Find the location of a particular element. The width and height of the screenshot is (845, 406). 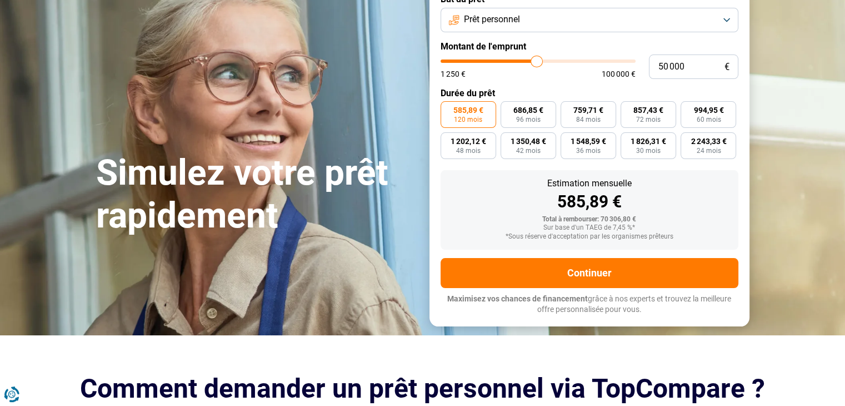

div: Total à rembourser: 70 306,80 € is located at coordinates (590, 219).